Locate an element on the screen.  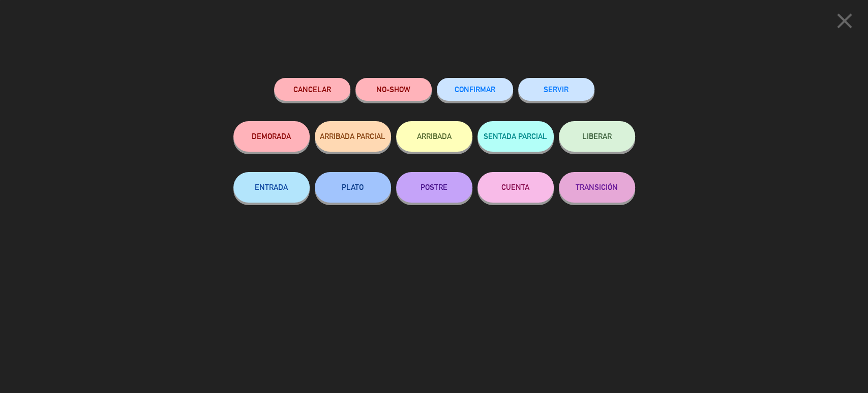
button: TRANSICIÓN is located at coordinates (597, 187).